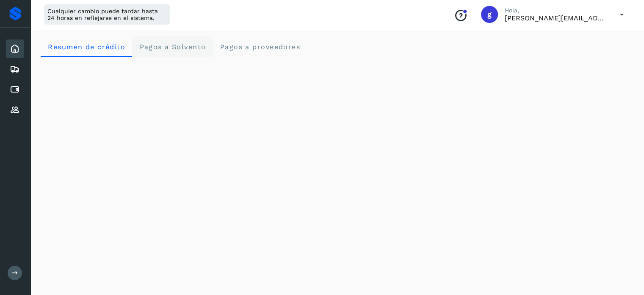 This screenshot has height=295, width=644. I want to click on div: Embarques, so click(15, 69).